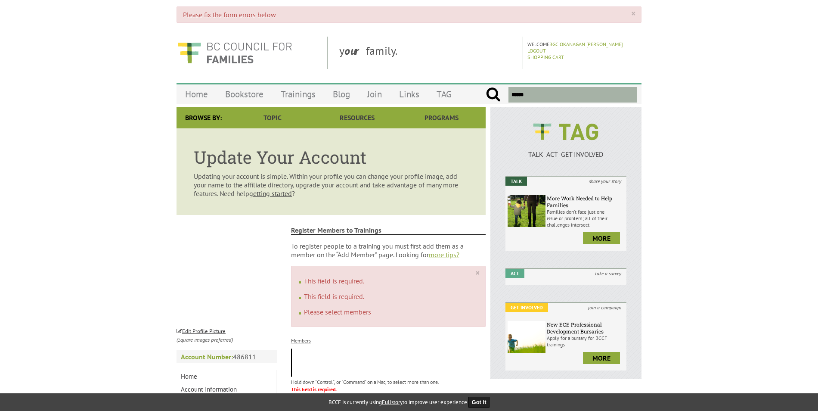 The height and width of the screenshot is (411, 818). I want to click on label: Members, so click(301, 340).